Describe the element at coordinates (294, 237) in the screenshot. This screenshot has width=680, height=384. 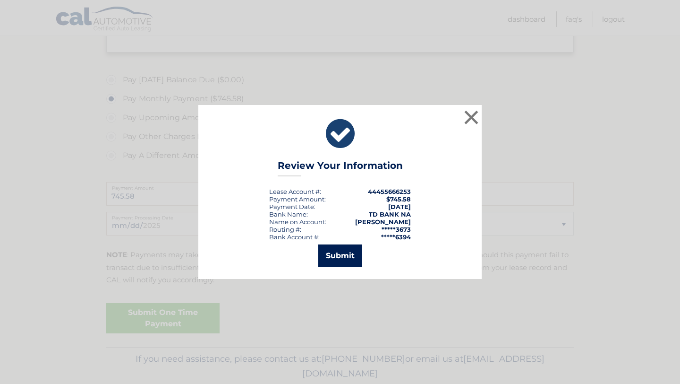
I see `div: Bank Account #:` at that location.